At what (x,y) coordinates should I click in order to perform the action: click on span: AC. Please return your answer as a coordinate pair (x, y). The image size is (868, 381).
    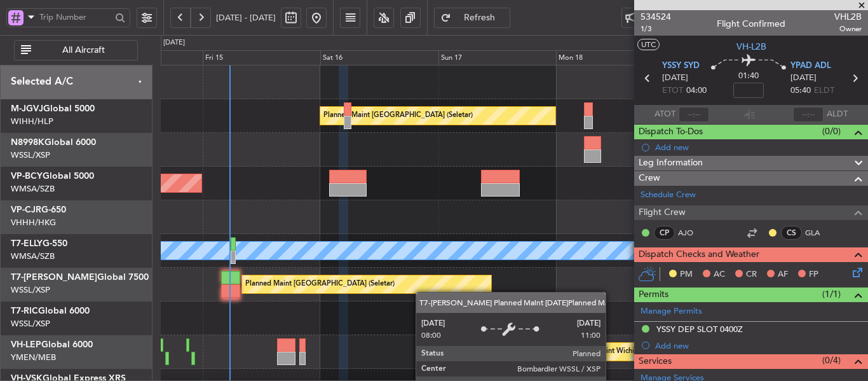
    Looking at the image, I should click on (719, 275).